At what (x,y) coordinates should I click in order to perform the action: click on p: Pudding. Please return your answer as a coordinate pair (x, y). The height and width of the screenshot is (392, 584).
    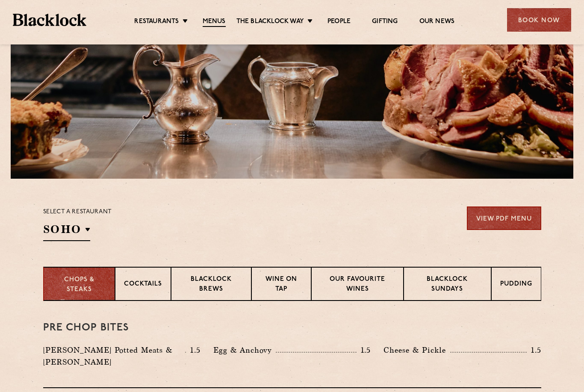
    Looking at the image, I should click on (516, 284).